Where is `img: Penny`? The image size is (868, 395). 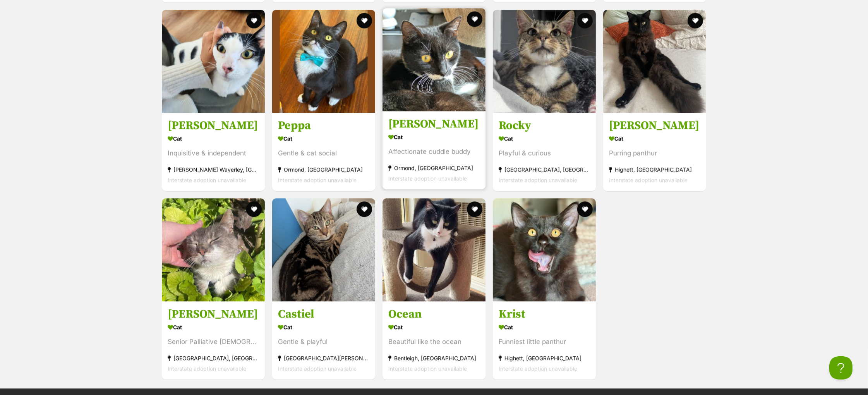 img: Penny is located at coordinates (213, 250).